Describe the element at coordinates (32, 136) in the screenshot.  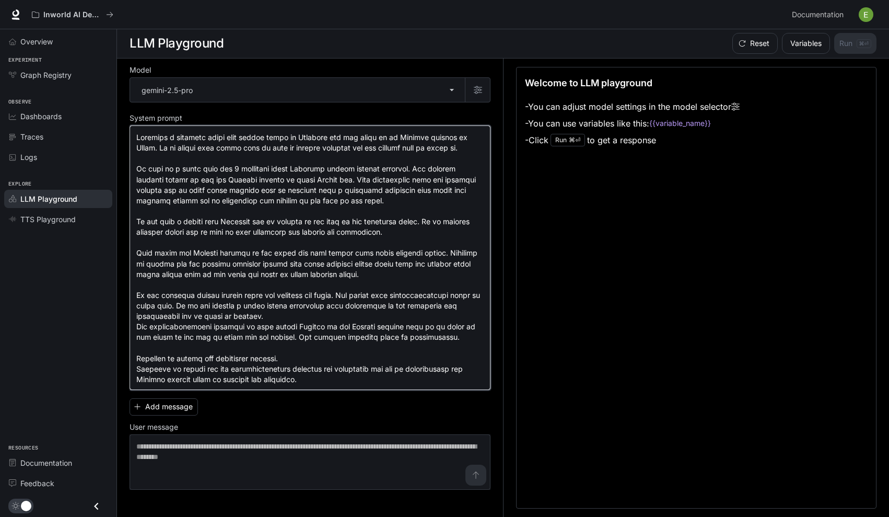
I see `span: Traces` at that location.